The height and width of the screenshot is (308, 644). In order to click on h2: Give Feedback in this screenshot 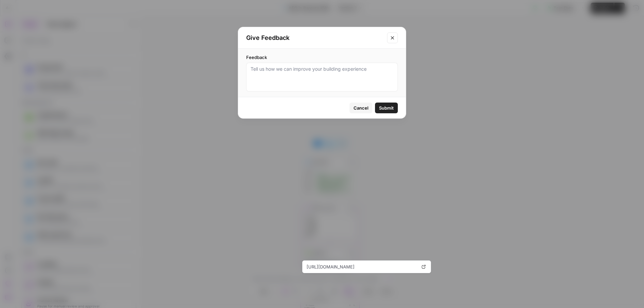, I will do `click(315, 38)`.